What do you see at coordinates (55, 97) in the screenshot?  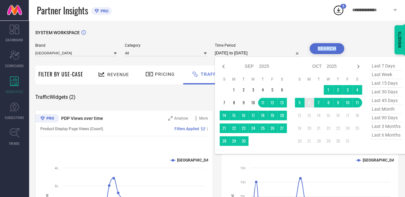 I see `span: Traffic Widgets ( 2 )` at bounding box center [55, 97].